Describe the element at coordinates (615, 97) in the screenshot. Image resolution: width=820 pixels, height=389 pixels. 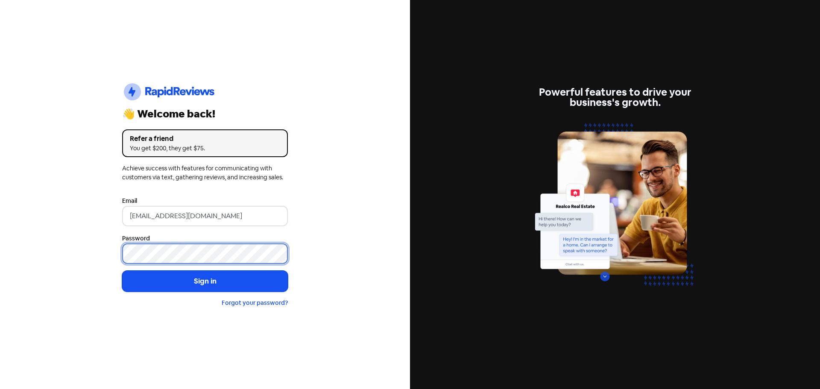
I see `div: Powerful features to drive your business's growth.` at that location.